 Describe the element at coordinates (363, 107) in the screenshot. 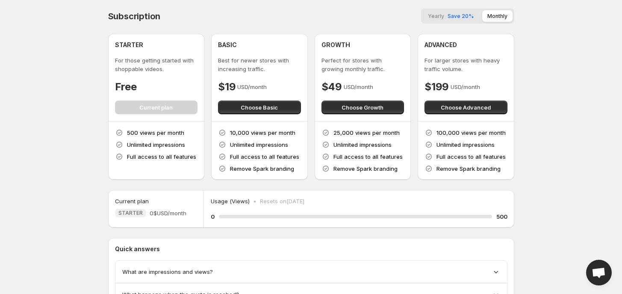

I see `button: Choose Growth` at that location.